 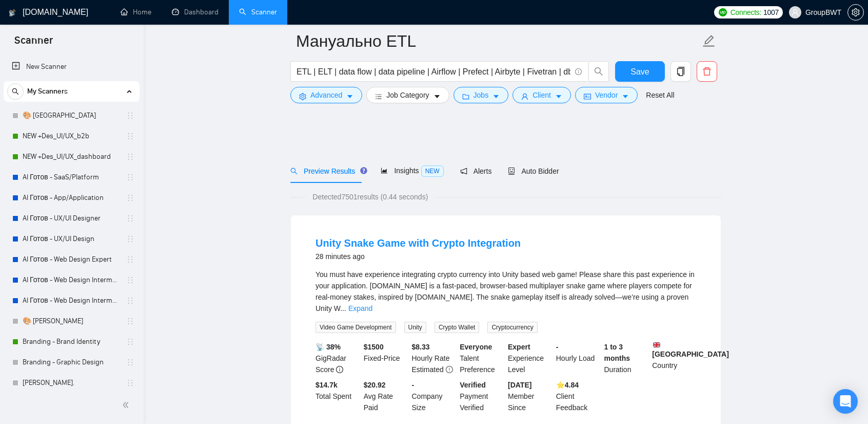 I want to click on a: Branding - Brand Identity, so click(x=72, y=342).